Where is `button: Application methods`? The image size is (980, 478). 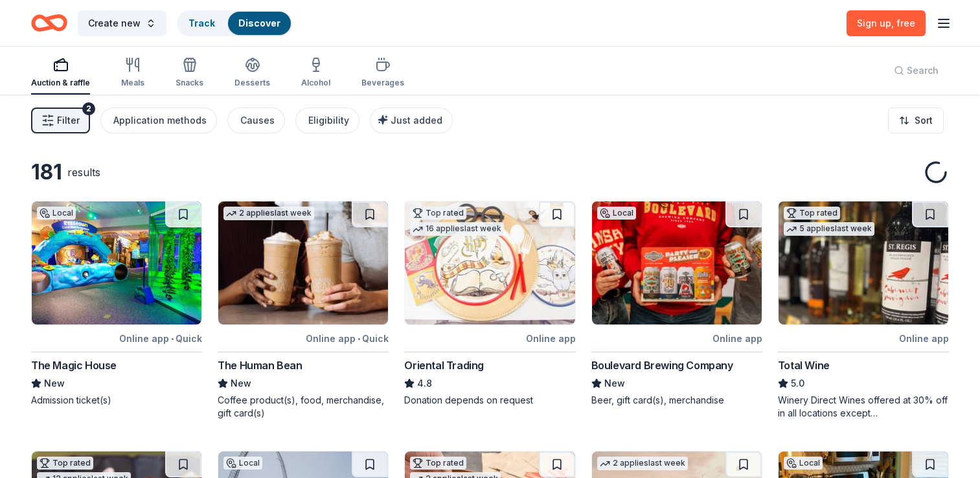
button: Application methods is located at coordinates (158, 121).